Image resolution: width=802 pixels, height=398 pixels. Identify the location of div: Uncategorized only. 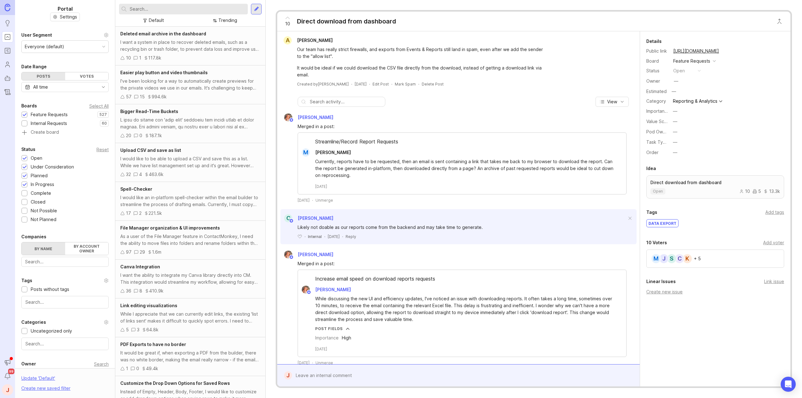
(51, 331).